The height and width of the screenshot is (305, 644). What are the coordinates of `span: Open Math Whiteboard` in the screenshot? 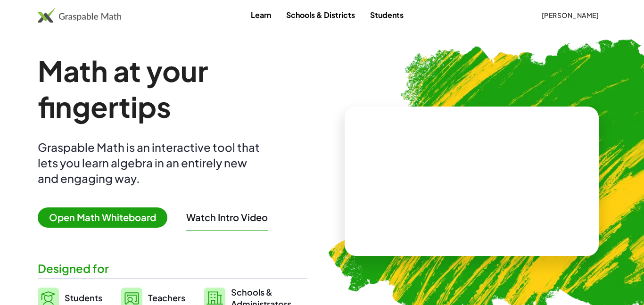 It's located at (102, 217).